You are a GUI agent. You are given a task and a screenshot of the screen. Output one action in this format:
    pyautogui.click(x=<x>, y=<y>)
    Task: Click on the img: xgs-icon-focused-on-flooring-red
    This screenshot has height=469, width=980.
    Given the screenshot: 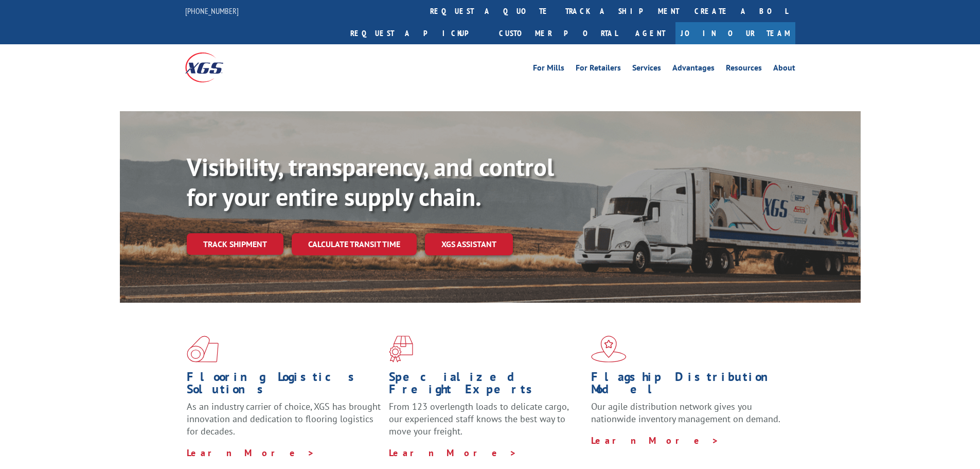 What is the action you would take?
    pyautogui.click(x=400, y=349)
    